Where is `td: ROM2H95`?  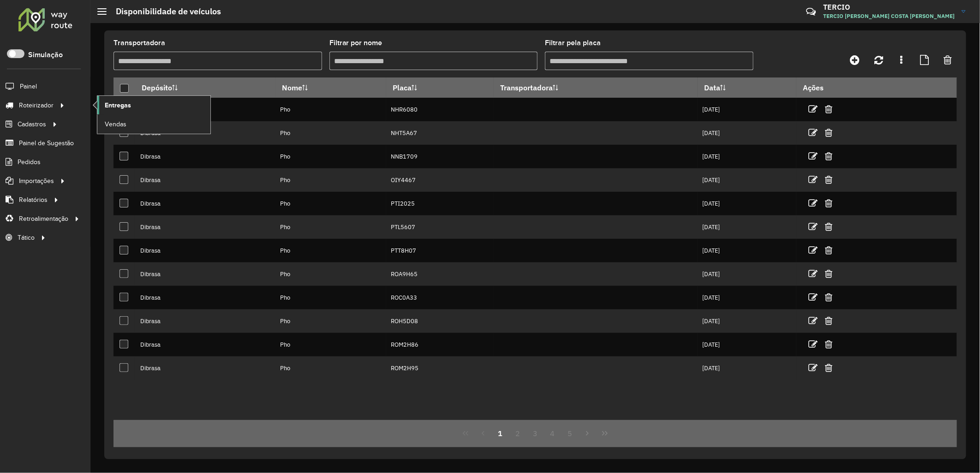 td: ROM2H95 is located at coordinates (440, 368).